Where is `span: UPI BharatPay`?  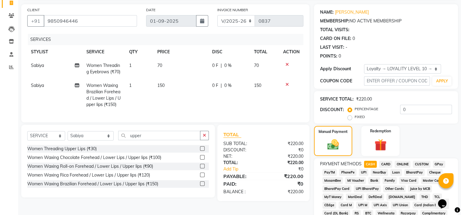
span: UPI BharatPay is located at coordinates (367, 189).